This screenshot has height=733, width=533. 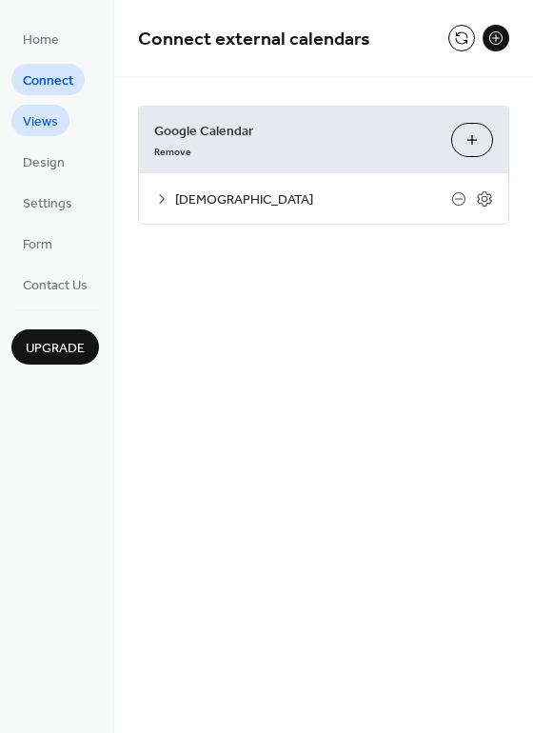 What do you see at coordinates (55, 286) in the screenshot?
I see `span: Contact Us` at bounding box center [55, 286].